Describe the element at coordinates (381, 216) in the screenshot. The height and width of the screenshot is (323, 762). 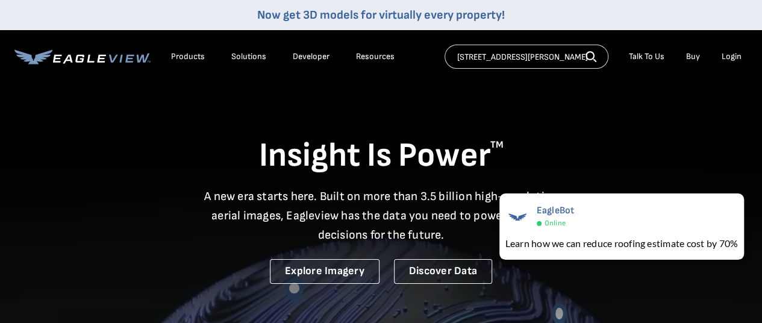
I see `p: A new era starts here. Built on more than 3.5 billion high-resolution aerial images, Eagleview ha...` at that location.